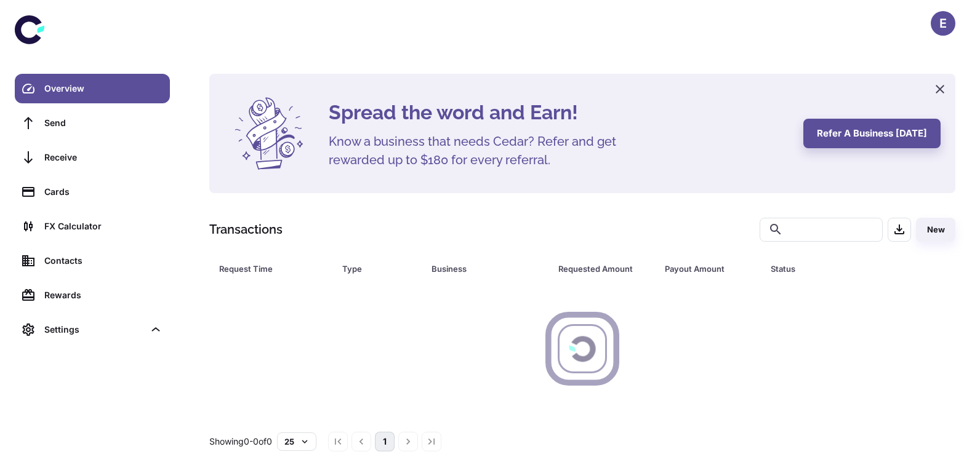  What do you see at coordinates (241, 442) in the screenshot?
I see `p: Showing 0-0 of 0` at bounding box center [241, 442].